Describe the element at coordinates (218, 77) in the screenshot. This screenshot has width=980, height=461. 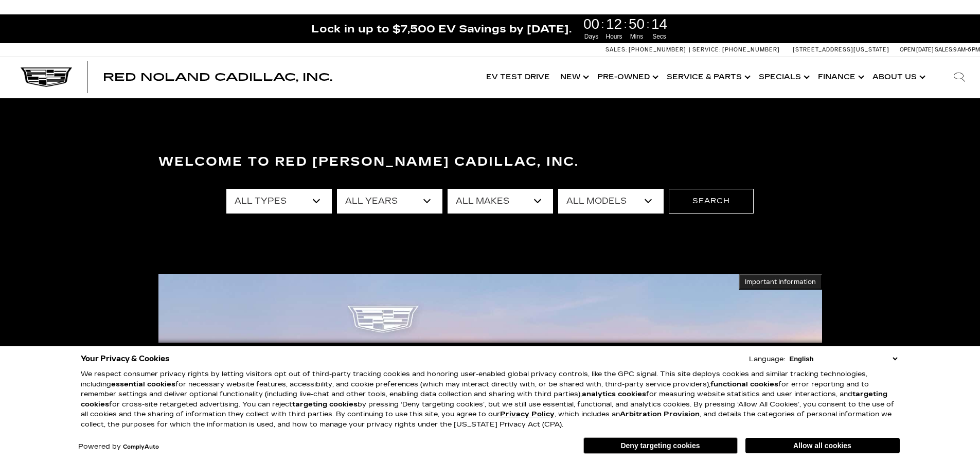
I see `a: Red Noland Cadillac, Inc.` at that location.